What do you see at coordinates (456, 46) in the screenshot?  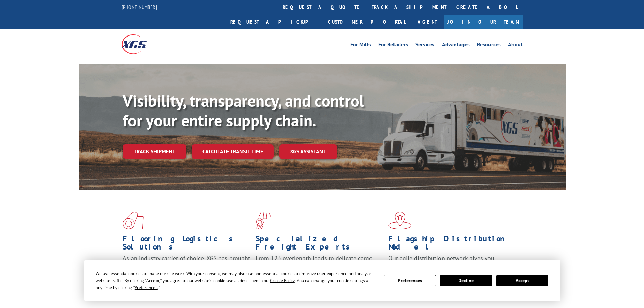 I see `a: Advantages` at bounding box center [456, 46].